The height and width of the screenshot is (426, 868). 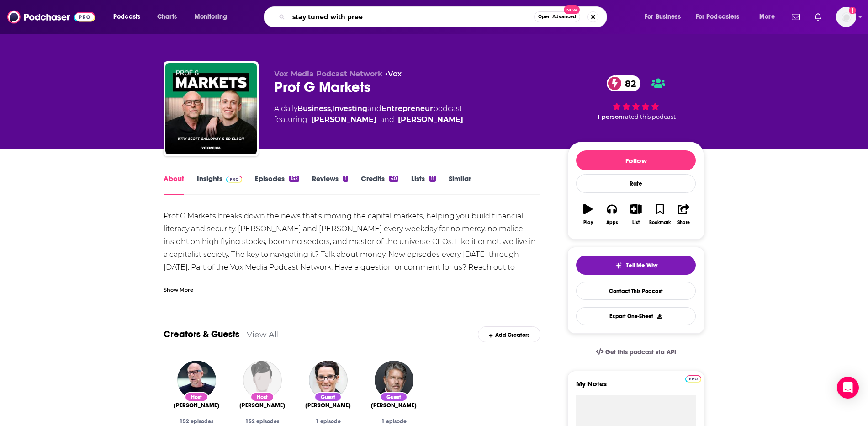 I want to click on div: 40, so click(x=394, y=179).